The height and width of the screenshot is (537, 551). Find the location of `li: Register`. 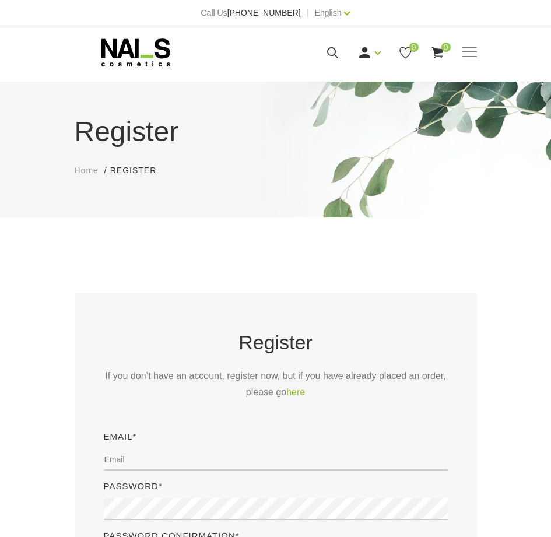

li: Register is located at coordinates (139, 170).